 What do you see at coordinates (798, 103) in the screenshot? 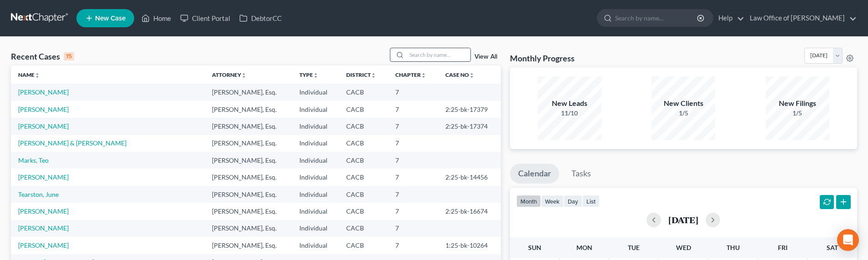
I see `div: New Filings` at bounding box center [798, 103].